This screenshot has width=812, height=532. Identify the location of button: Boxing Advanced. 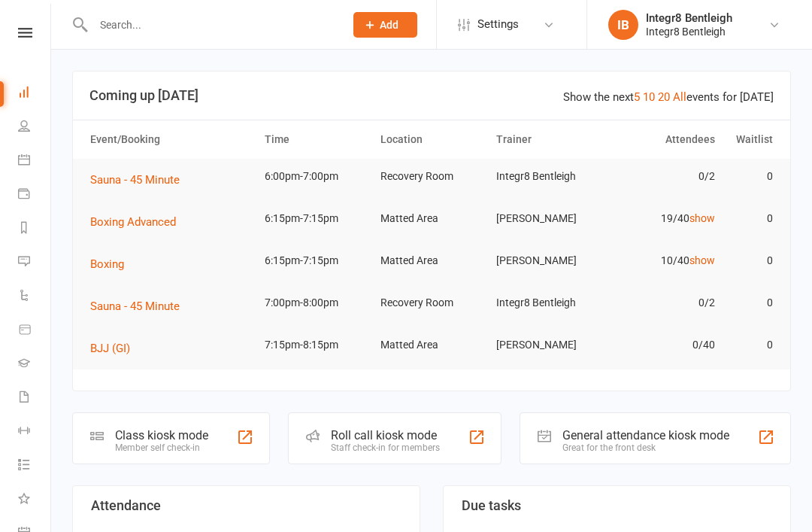
(139, 222).